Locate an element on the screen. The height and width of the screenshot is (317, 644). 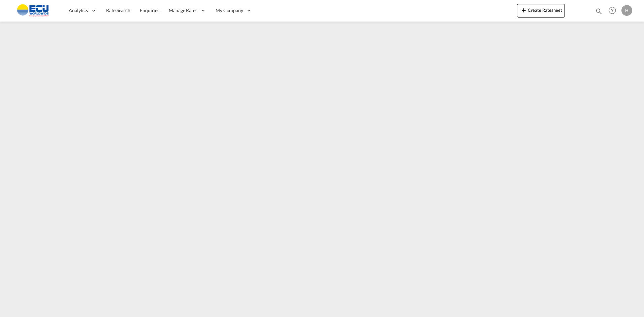
md-icon: icon-magnify is located at coordinates (599, 11).